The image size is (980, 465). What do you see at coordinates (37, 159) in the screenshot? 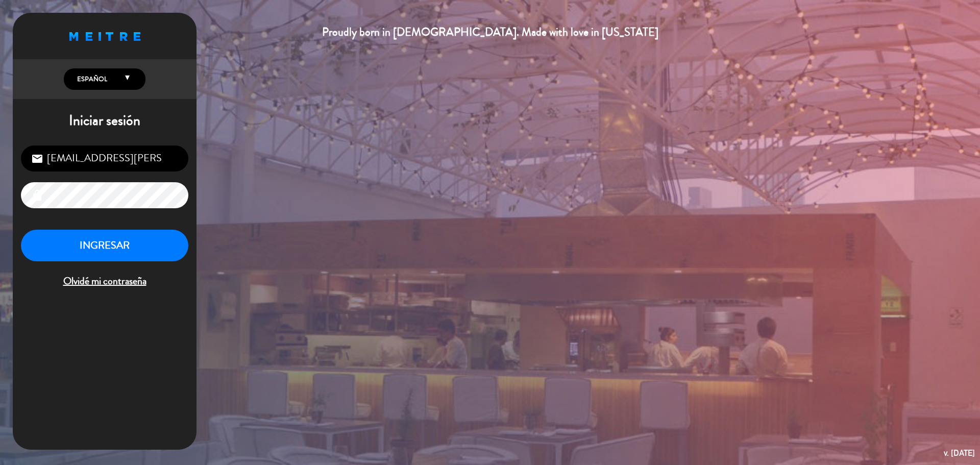
I see `i: email` at bounding box center [37, 159].